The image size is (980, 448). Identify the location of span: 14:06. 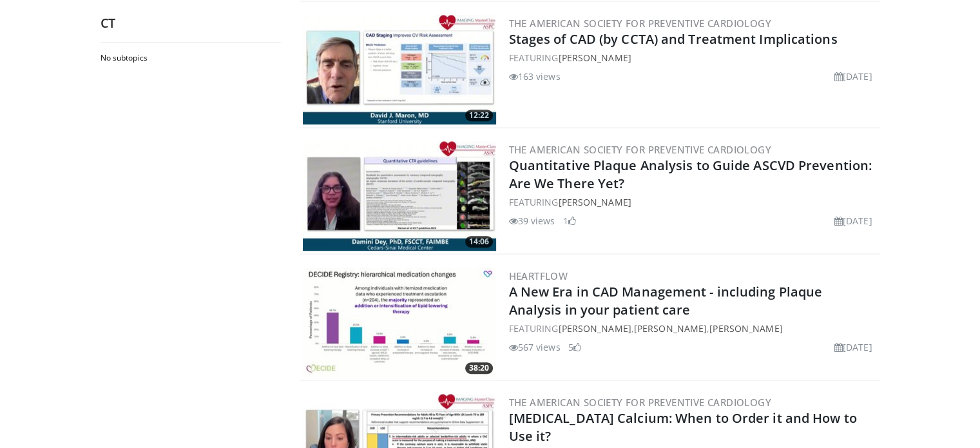
(479, 242).